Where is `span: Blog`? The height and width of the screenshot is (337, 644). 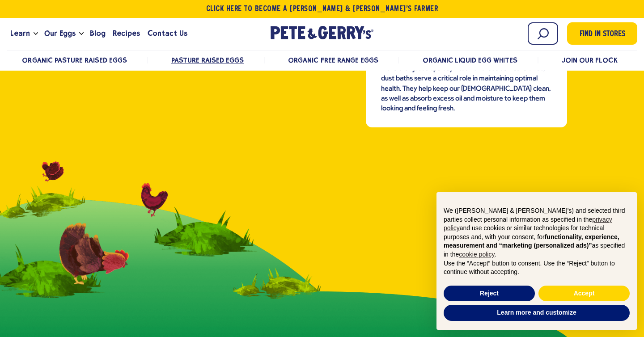 span: Blog is located at coordinates (98, 34).